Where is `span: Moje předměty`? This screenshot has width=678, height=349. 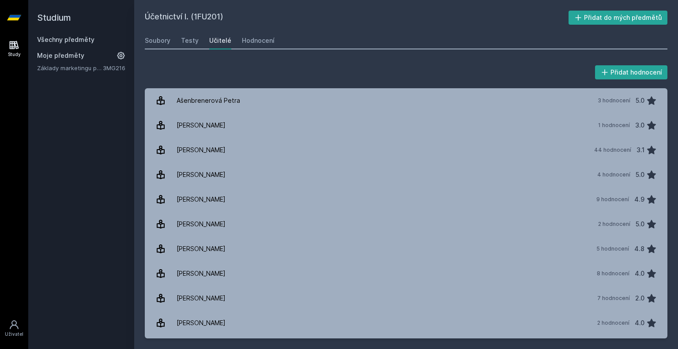
span: Moje předměty is located at coordinates (61, 56).